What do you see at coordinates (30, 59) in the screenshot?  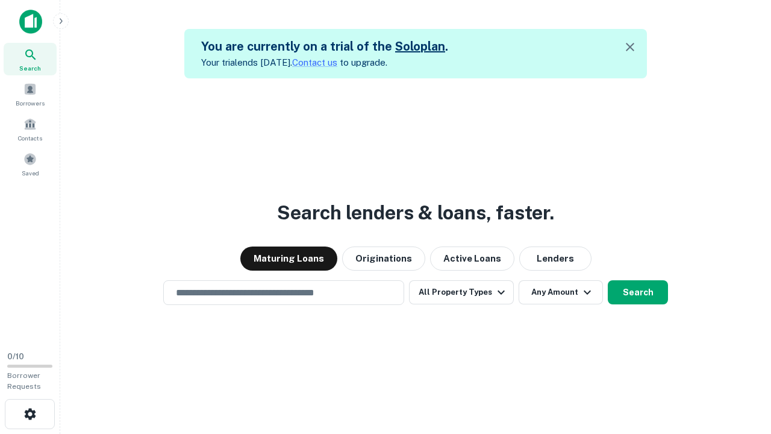 I see `div: Search` at bounding box center [30, 59].